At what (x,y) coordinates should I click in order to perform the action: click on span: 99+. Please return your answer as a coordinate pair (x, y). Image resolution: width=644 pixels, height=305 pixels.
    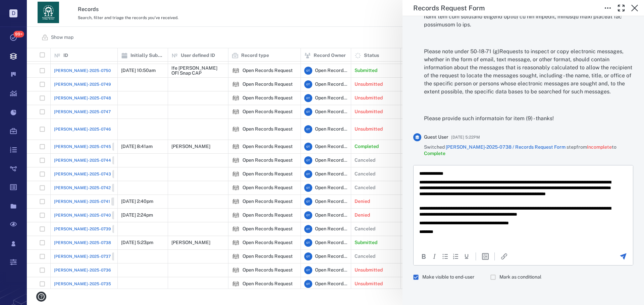
    Looking at the image, I should click on (19, 34).